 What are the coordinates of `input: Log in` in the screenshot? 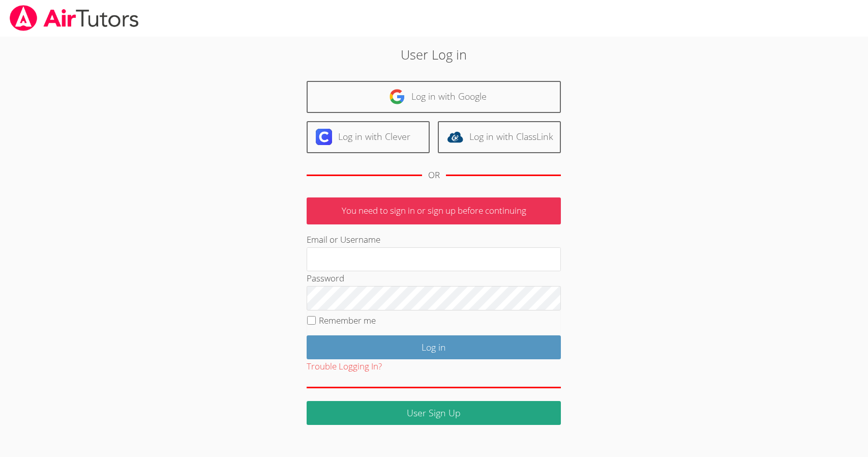 It's located at (434, 347).